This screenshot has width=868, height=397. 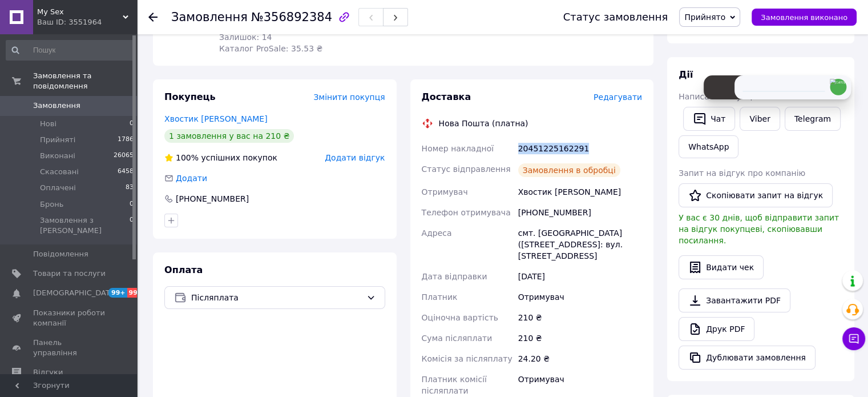 I want to click on span: 83, so click(x=129, y=188).